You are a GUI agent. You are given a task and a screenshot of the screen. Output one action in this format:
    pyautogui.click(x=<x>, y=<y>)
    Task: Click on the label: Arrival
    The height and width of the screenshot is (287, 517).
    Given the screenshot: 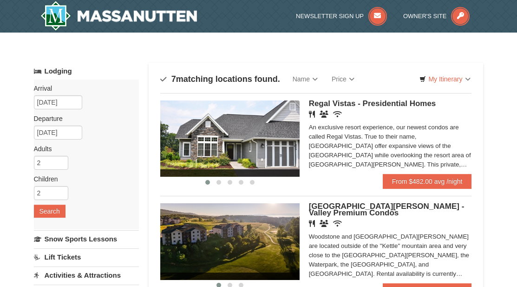 What is the action you would take?
    pyautogui.click(x=83, y=88)
    